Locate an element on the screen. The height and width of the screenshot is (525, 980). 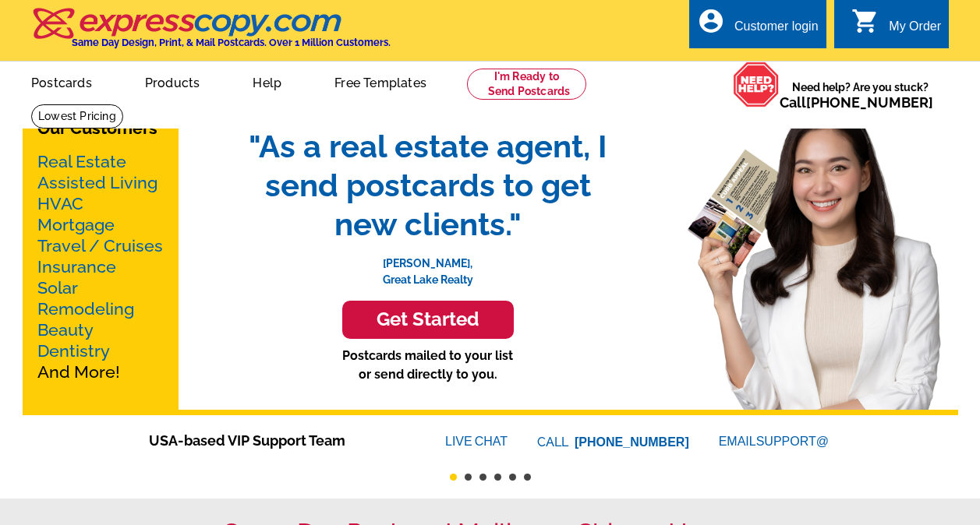
a: Help is located at coordinates (267, 81).